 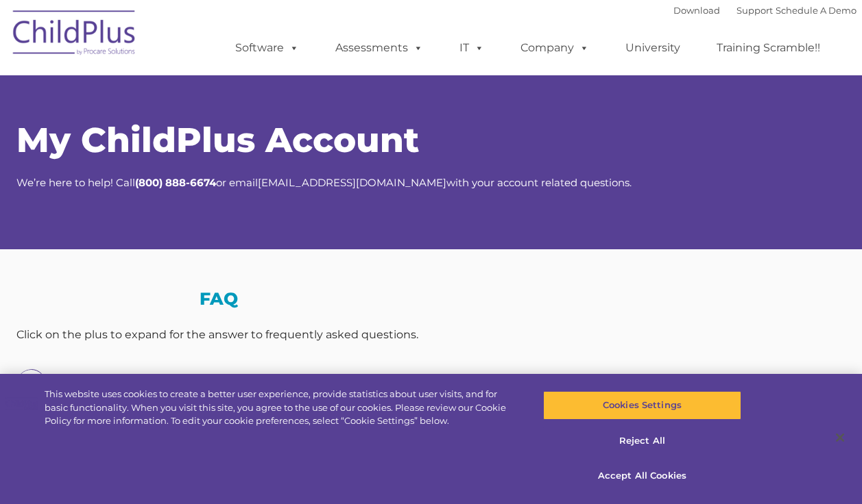 I want to click on button: Cookies Settings, so click(x=642, y=406).